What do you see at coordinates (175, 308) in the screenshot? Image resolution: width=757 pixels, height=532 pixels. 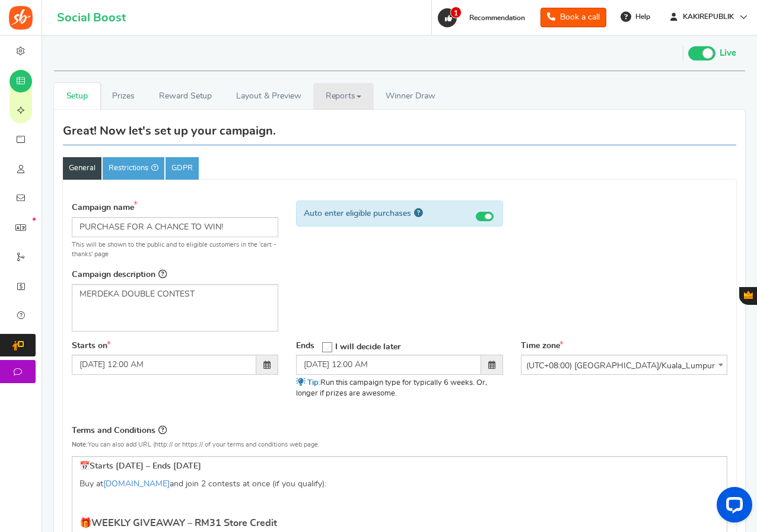 I see `div: Editor, competition_desc` at bounding box center [175, 308].